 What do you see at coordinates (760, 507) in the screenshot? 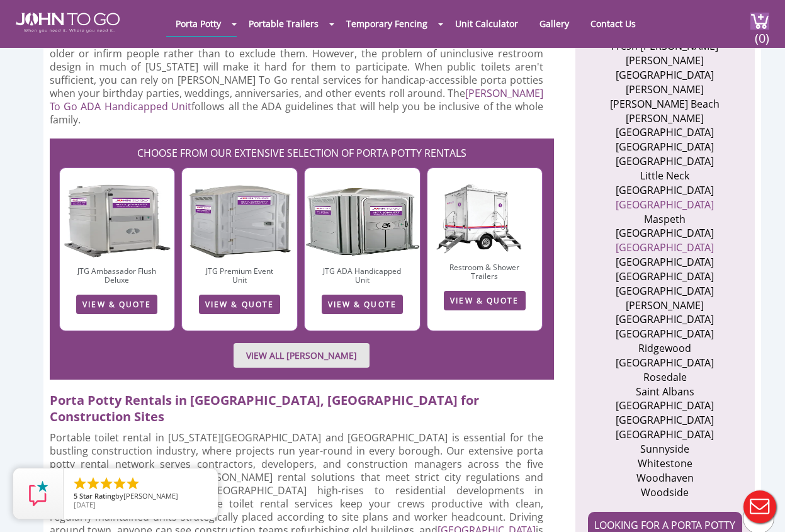
I see `button: Live Chat` at bounding box center [760, 507].